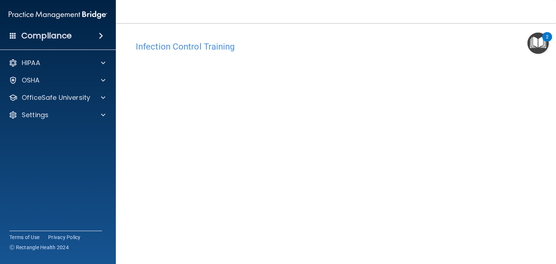 This screenshot has width=556, height=264. I want to click on p: Settings, so click(35, 115).